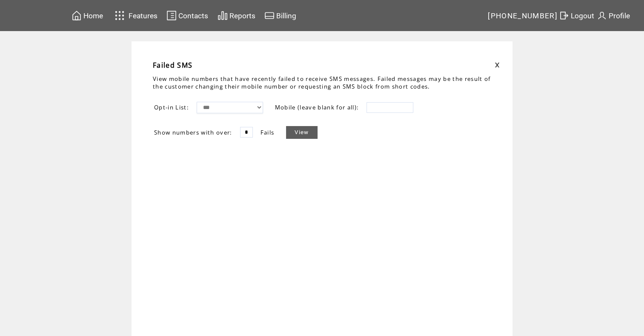 This screenshot has width=644, height=336. What do you see at coordinates (301, 132) in the screenshot?
I see `a: View` at bounding box center [301, 132].